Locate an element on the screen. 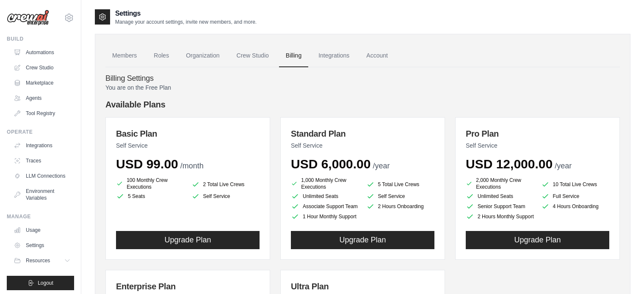 Image resolution: width=644 pixels, height=294 pixels. a: Billing is located at coordinates (293, 56).